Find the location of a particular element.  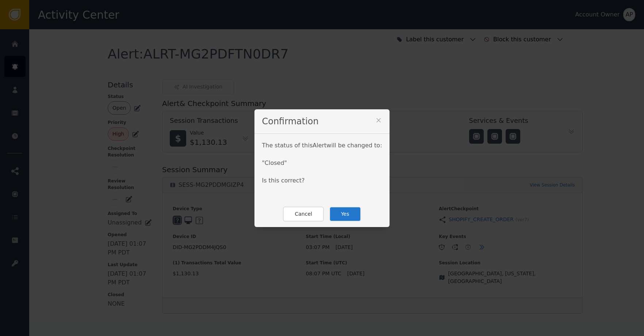

button: Yes is located at coordinates (345, 214).